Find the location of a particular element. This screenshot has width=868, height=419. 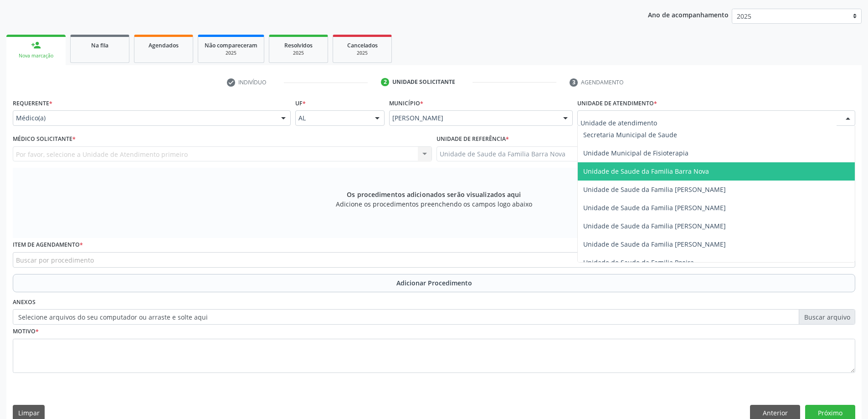

span: Unidade de Saude da Familia Poeira is located at coordinates (639, 262).